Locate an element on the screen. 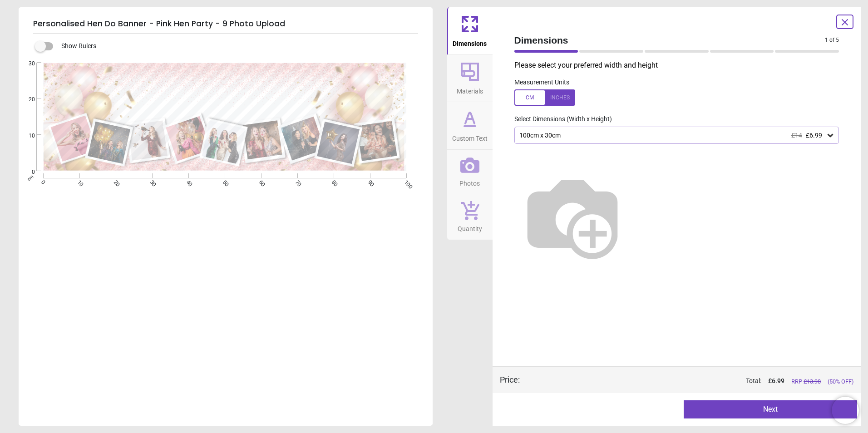 This screenshot has height=433, width=868. span: (50% OFF) is located at coordinates (840, 382).